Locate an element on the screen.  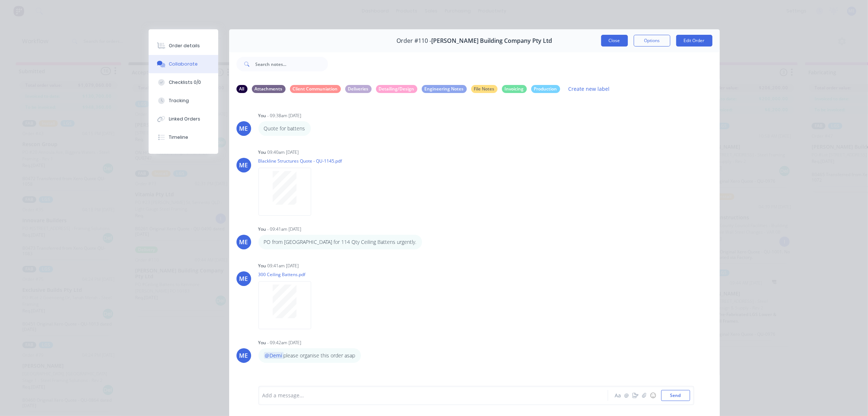
button: Collaborate is located at coordinates (183, 64).